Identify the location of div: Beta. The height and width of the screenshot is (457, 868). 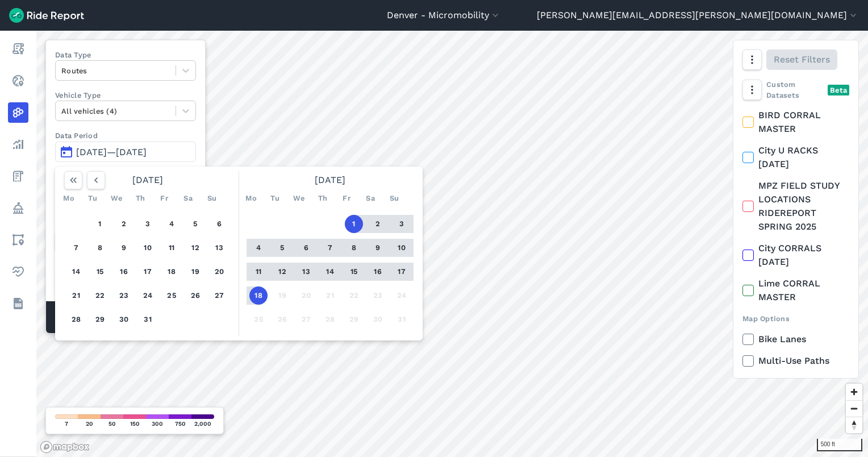
(839, 90).